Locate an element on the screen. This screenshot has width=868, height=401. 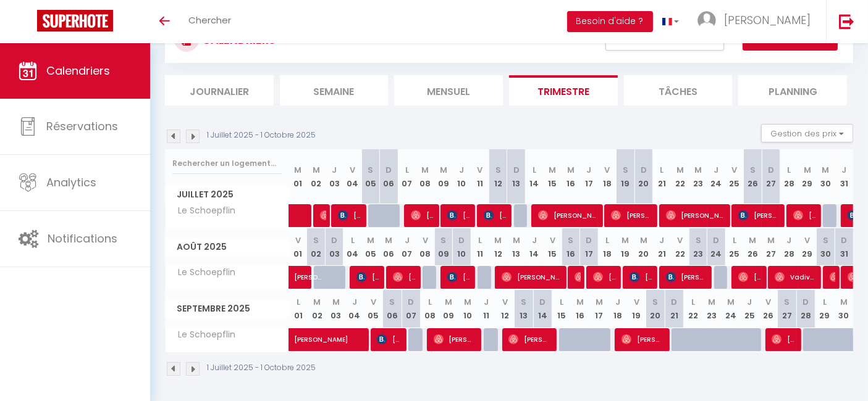
span: Août 2025 is located at coordinates (226, 247).